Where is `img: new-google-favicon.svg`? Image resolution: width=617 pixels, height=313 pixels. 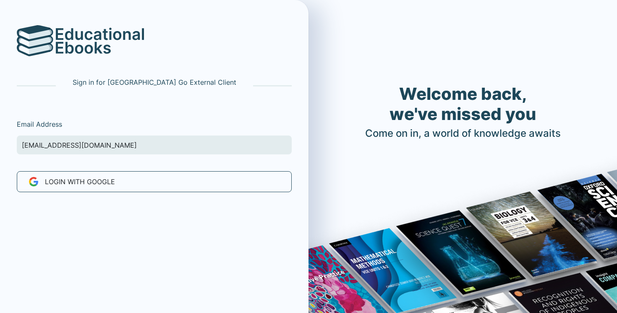
img: new-google-favicon.svg is located at coordinates (30, 182).